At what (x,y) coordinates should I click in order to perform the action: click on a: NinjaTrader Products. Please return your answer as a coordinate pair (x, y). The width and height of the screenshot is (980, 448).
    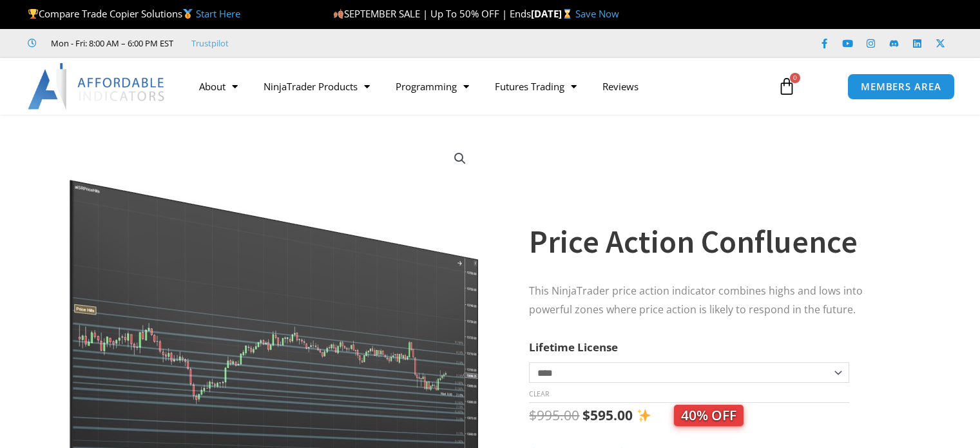
    Looking at the image, I should click on (316, 86).